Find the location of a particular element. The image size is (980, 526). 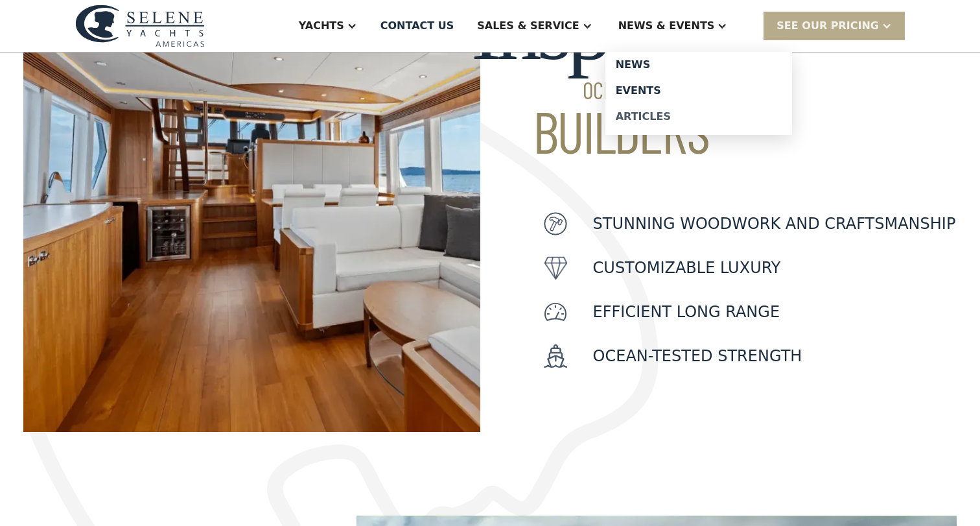

div: News & EVENTS is located at coordinates (666, 26).